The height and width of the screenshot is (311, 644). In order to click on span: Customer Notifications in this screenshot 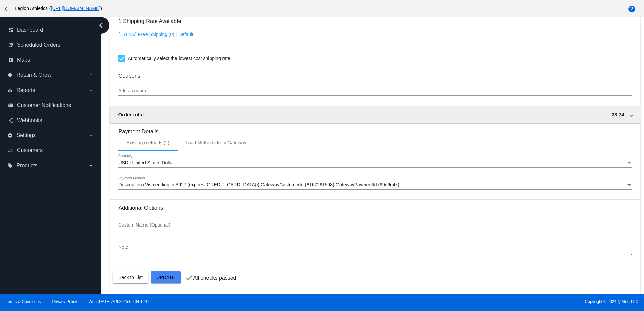, I will do `click(44, 105)`.